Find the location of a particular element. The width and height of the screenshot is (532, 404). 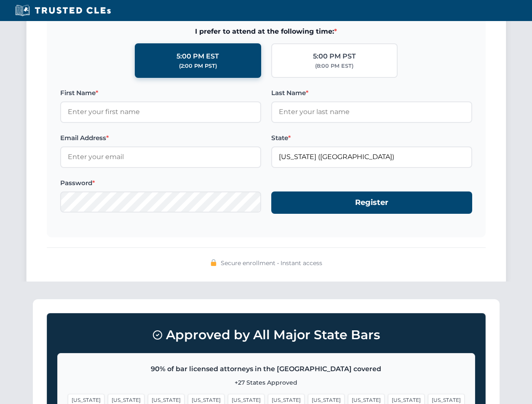

img: Trusted CLEs is located at coordinates (63, 11).